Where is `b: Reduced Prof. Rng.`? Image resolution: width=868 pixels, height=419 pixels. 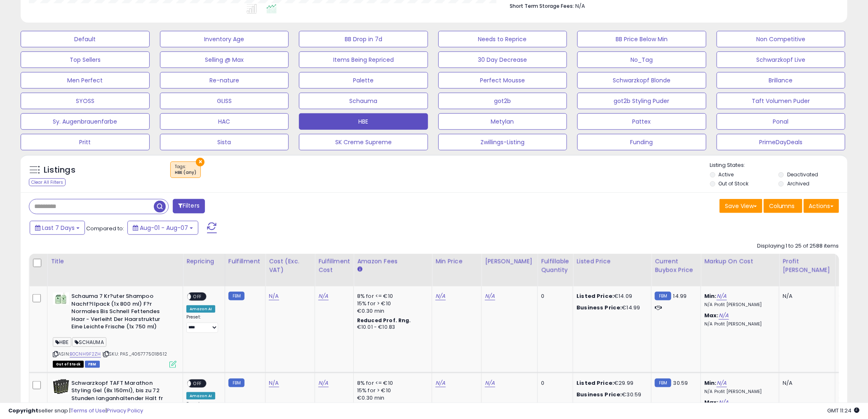
b: Reduced Prof. Rng. is located at coordinates (383, 320).